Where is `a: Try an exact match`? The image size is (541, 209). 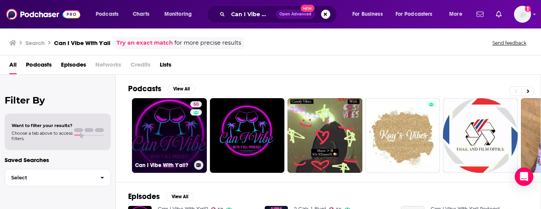
a: Try an exact match is located at coordinates (145, 43).